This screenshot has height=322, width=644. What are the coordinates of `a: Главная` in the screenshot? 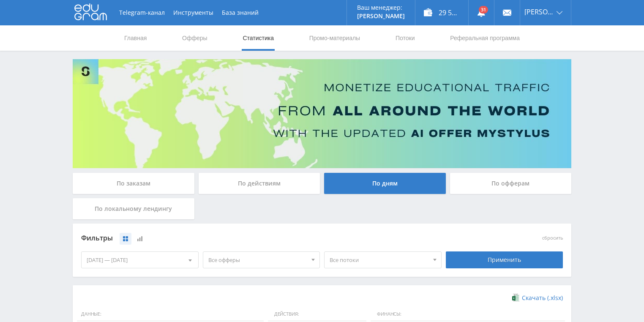 It's located at (135, 38).